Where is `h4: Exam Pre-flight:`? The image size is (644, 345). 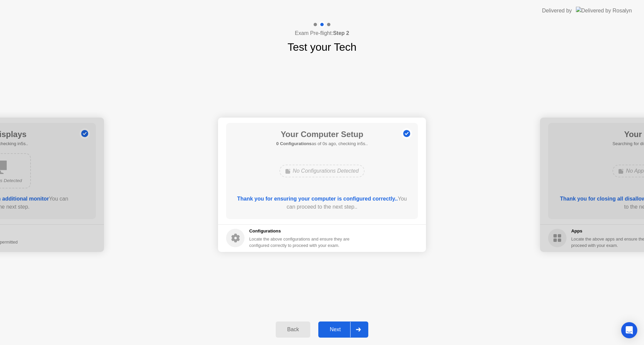 h4: Exam Pre-flight: is located at coordinates (322, 33).